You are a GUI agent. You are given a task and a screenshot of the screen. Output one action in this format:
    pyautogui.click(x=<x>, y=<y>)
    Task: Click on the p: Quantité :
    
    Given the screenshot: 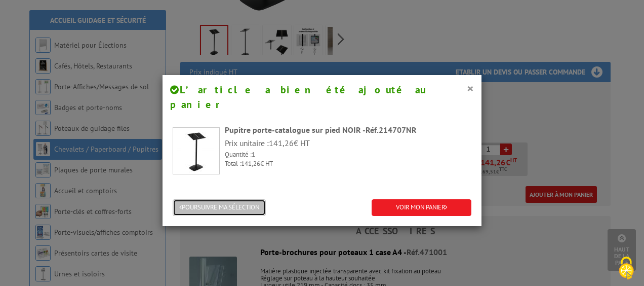 What is the action you would take?
    pyautogui.click(x=348, y=154)
    